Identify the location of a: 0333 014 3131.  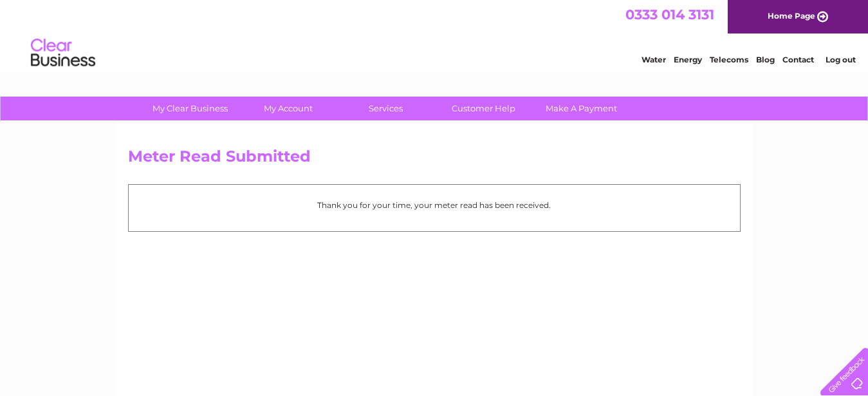
(670, 14).